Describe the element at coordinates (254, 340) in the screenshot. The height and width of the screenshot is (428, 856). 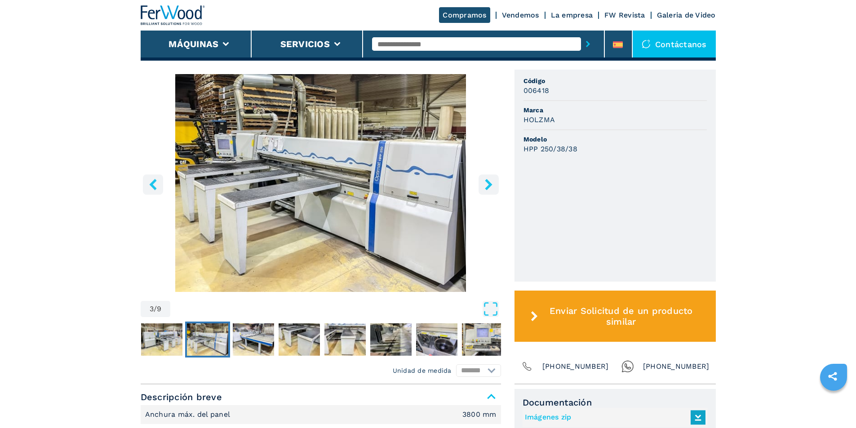
I see `button: Go to Slide 4` at that location.